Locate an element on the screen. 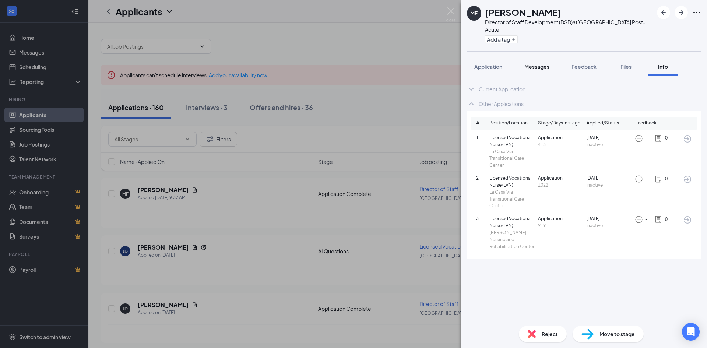 This screenshot has width=707, height=348. button: ArrowLeftNew is located at coordinates (664, 13).